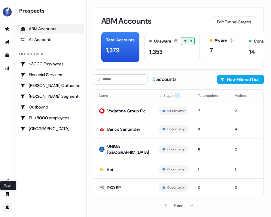 This screenshot has width=271, height=217. What do you see at coordinates (114, 188) in the screenshot?
I see `div: PKO BP` at bounding box center [114, 188].